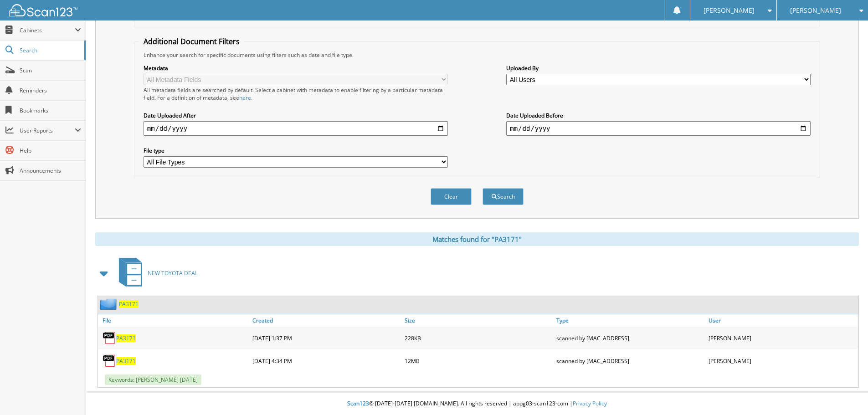  What do you see at coordinates (50, 50) in the screenshot?
I see `span: Search` at bounding box center [50, 50].